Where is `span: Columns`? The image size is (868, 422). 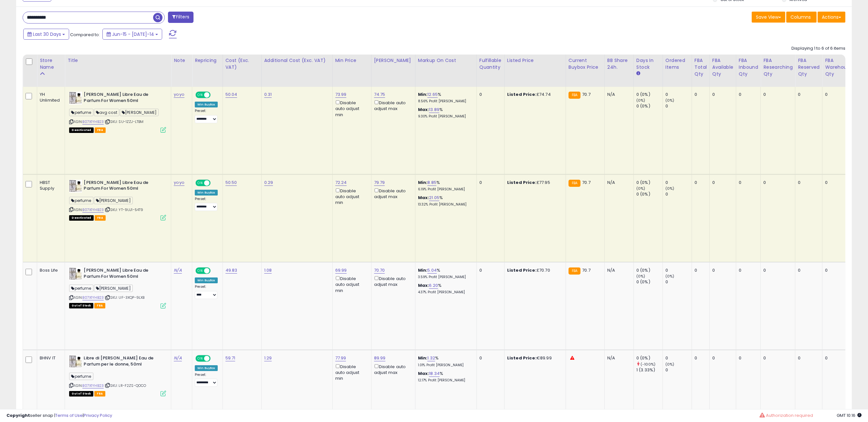 span: Columns is located at coordinates (801, 17).